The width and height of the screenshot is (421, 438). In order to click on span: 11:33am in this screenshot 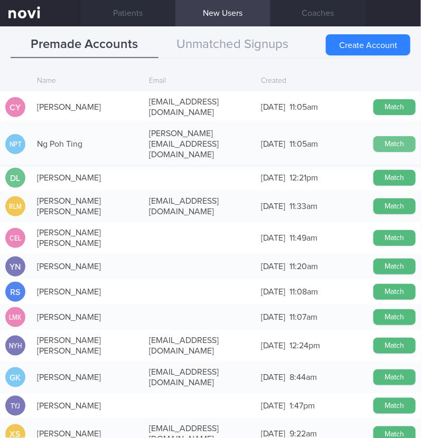, I will do `click(303, 206)`.